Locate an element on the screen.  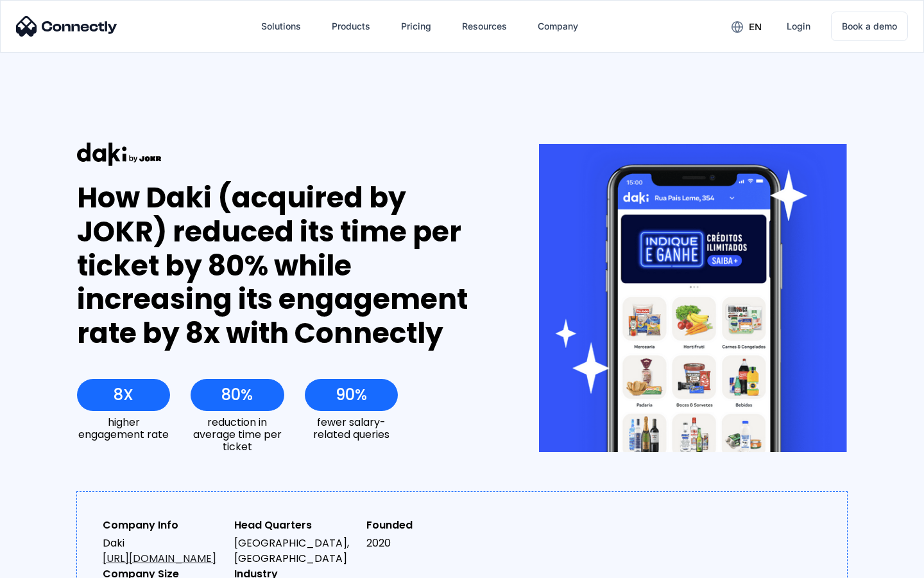
div: Founded is located at coordinates (427, 525).